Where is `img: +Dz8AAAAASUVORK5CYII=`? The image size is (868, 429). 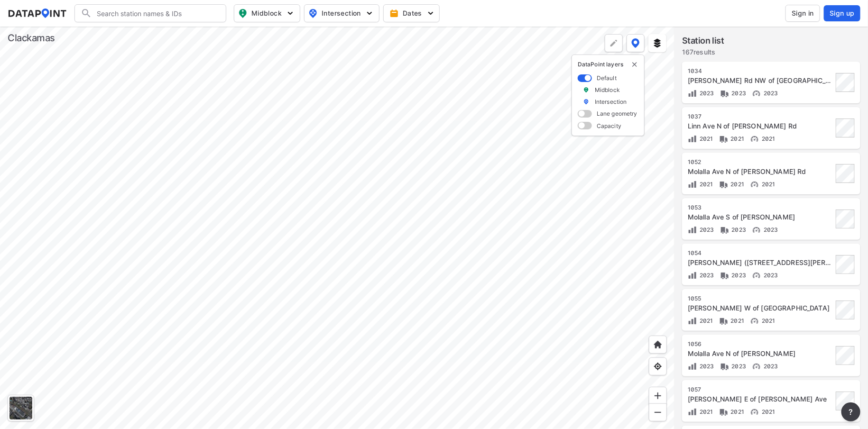 img: +Dz8AAAAASUVORK5CYII= is located at coordinates (614, 43).